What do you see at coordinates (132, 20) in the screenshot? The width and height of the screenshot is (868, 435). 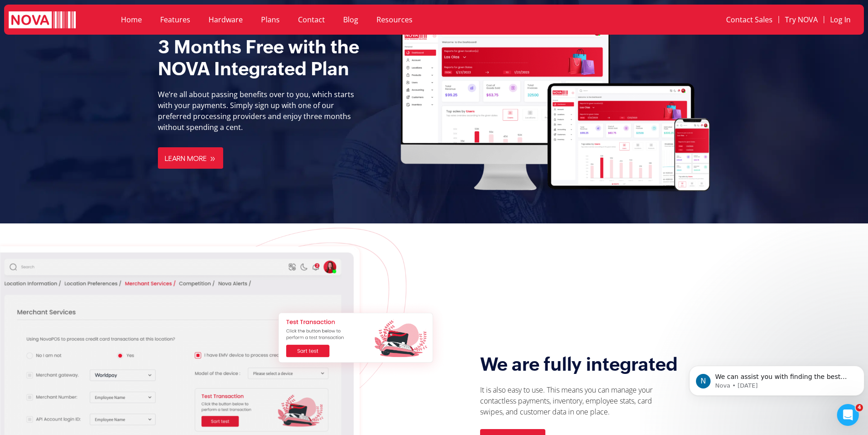 I see `a: Home` at bounding box center [132, 20].